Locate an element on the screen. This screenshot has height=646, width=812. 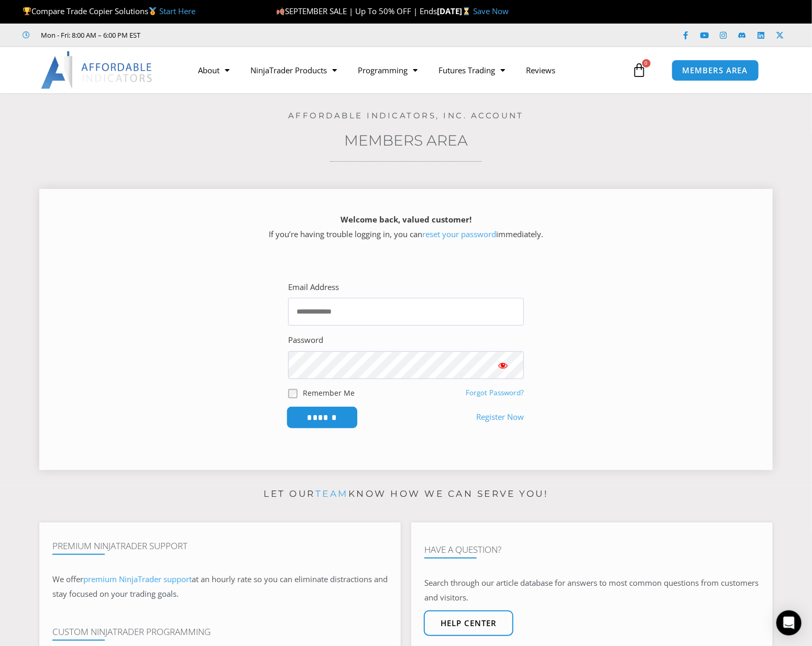
a: Start Here is located at coordinates (177, 11).